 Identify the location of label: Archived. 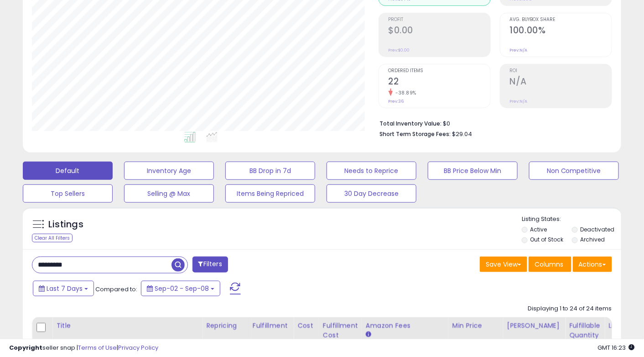
(593, 239).